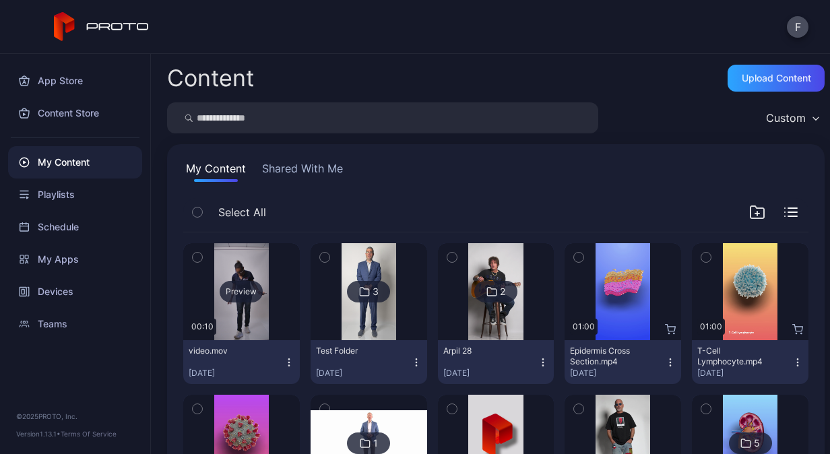 Image resolution: width=830 pixels, height=454 pixels. I want to click on span: Select All, so click(242, 212).